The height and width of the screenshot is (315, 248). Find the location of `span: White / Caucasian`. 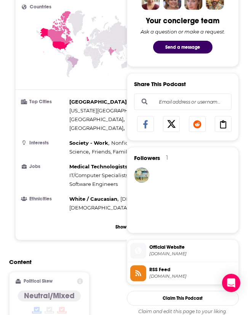

span: White / Caucasian is located at coordinates (93, 199).